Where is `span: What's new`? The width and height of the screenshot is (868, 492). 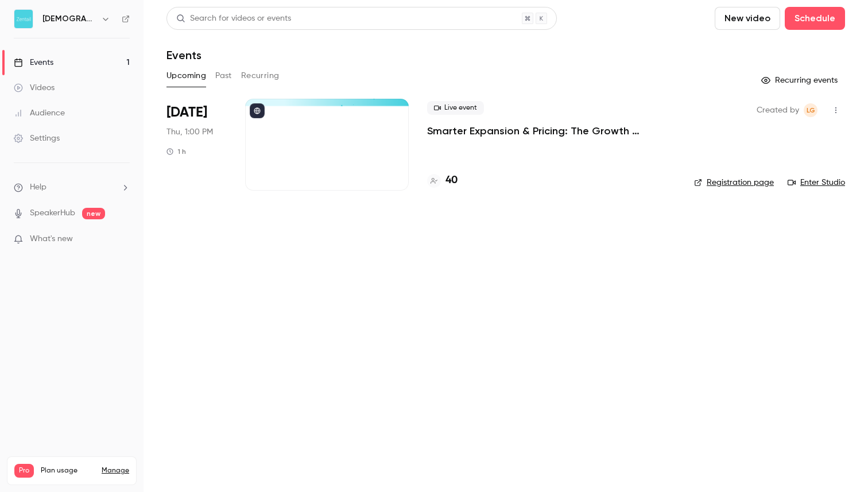 span: What's new is located at coordinates (51, 239).